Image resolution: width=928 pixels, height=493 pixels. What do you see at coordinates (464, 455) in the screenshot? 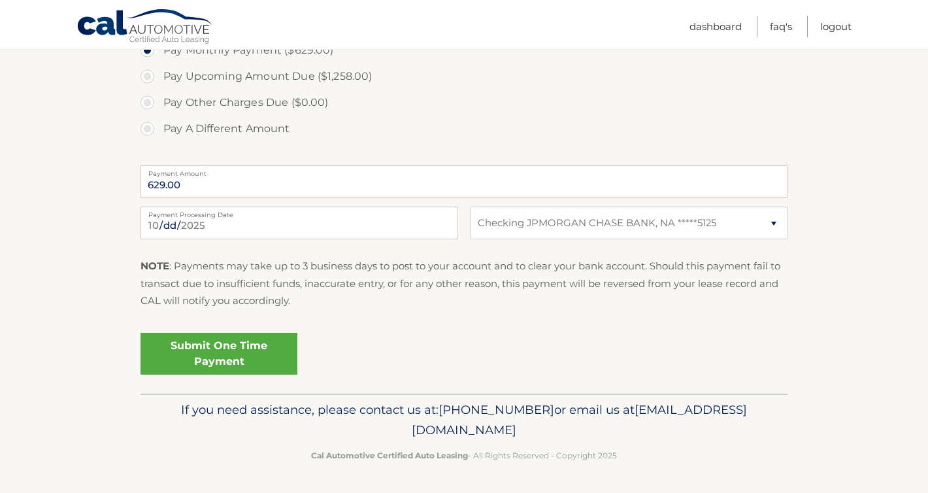
I see `p: - All Rights Reserved - Copyright 2025` at bounding box center [464, 455].